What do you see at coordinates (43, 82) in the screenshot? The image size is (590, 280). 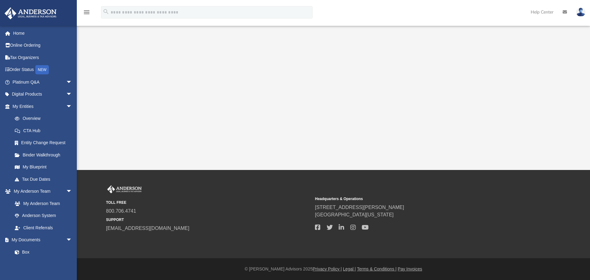 I see `a: Platinum Q&Aarrow_drop_down` at bounding box center [43, 82].